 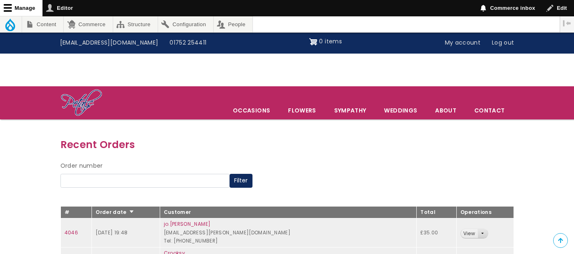 What do you see at coordinates (135, 24) in the screenshot?
I see `a: Structure` at bounding box center [135, 24].